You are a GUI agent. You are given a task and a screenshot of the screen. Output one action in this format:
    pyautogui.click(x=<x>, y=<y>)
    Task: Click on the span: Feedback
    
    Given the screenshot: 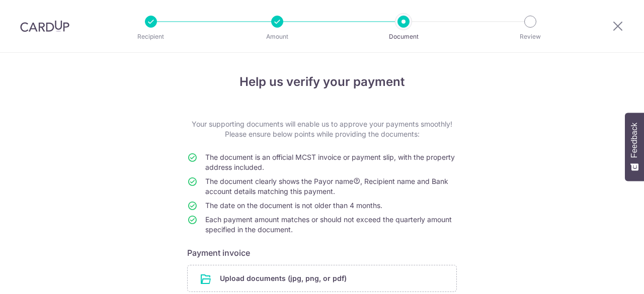 What is the action you would take?
    pyautogui.click(x=634, y=140)
    